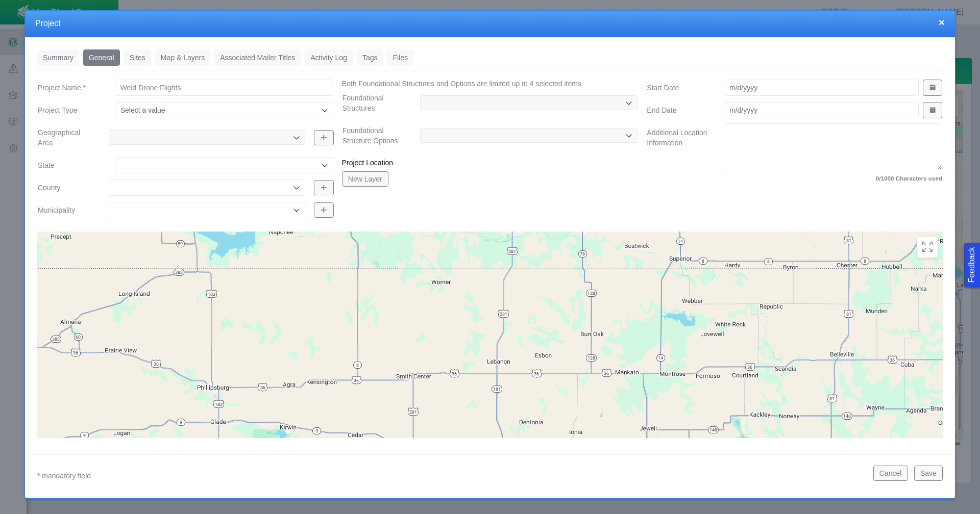  I want to click on a: Summary, so click(58, 58).